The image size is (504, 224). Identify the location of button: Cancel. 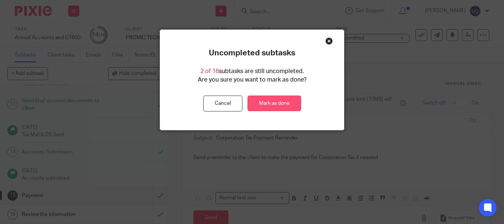
(223, 103).